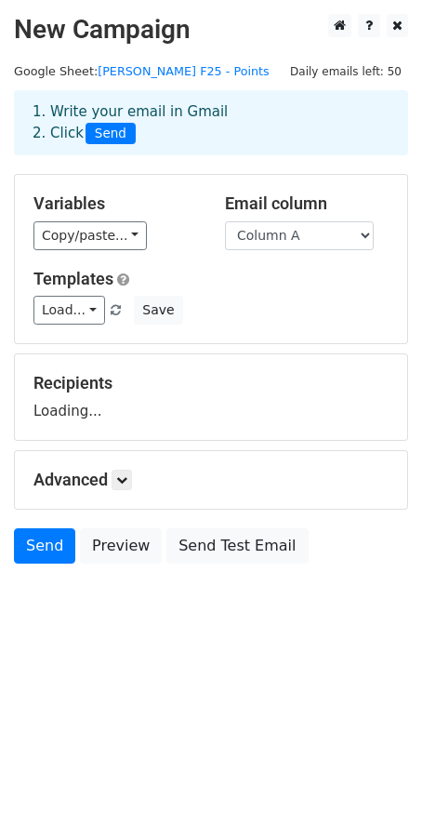 The height and width of the screenshot is (838, 422). What do you see at coordinates (111, 134) in the screenshot?
I see `span: Send` at bounding box center [111, 134].